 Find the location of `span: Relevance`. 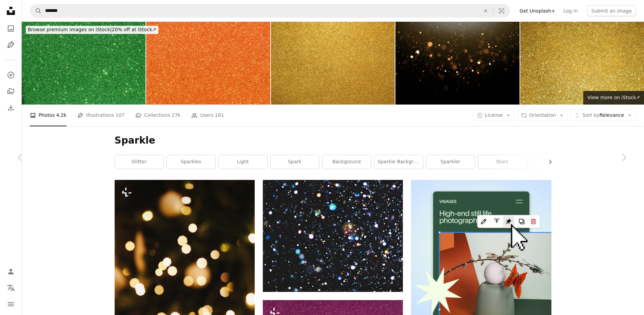

span: Relevance is located at coordinates (603, 115).